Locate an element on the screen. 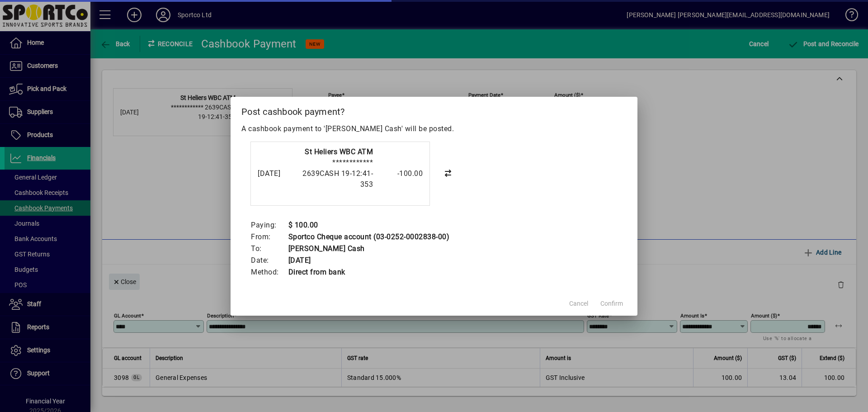 The height and width of the screenshot is (412, 868). td: $ 100.00 is located at coordinates (369, 225).